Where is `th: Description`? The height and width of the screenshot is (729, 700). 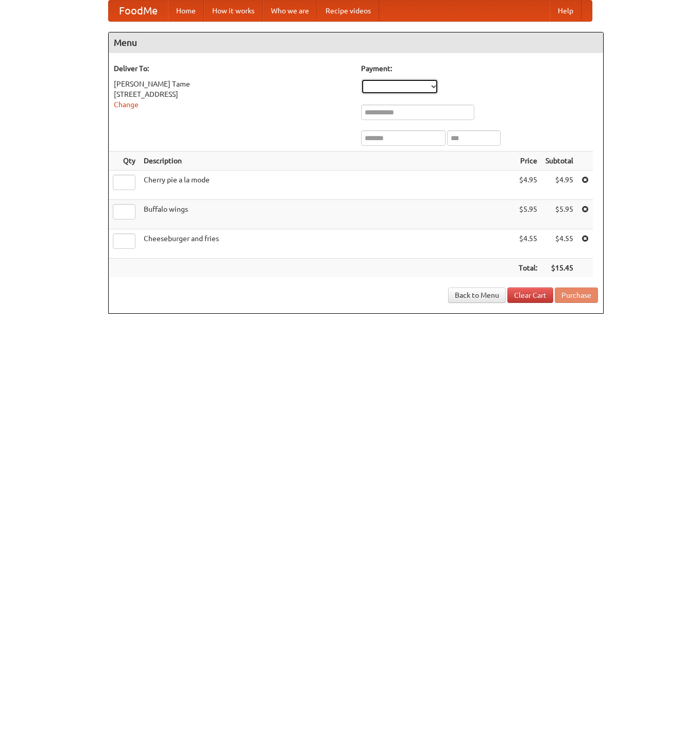
th: Description is located at coordinates (327, 161).